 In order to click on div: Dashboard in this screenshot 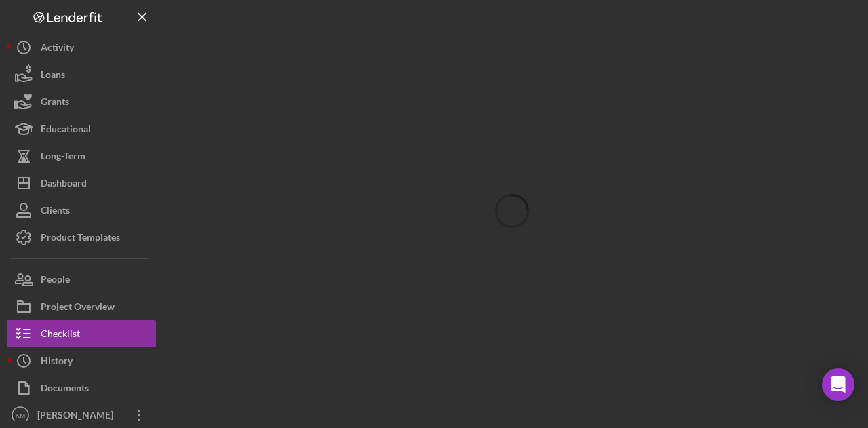, I will do `click(64, 185)`.